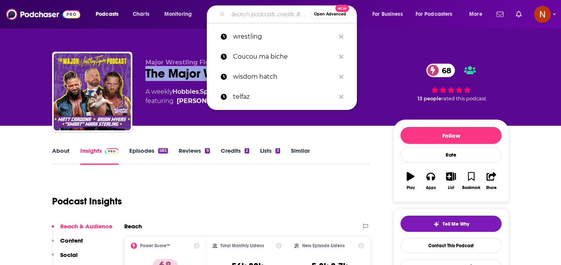  Describe the element at coordinates (270, 14) in the screenshot. I see `input: Search podcasts, credits, & more...` at that location.